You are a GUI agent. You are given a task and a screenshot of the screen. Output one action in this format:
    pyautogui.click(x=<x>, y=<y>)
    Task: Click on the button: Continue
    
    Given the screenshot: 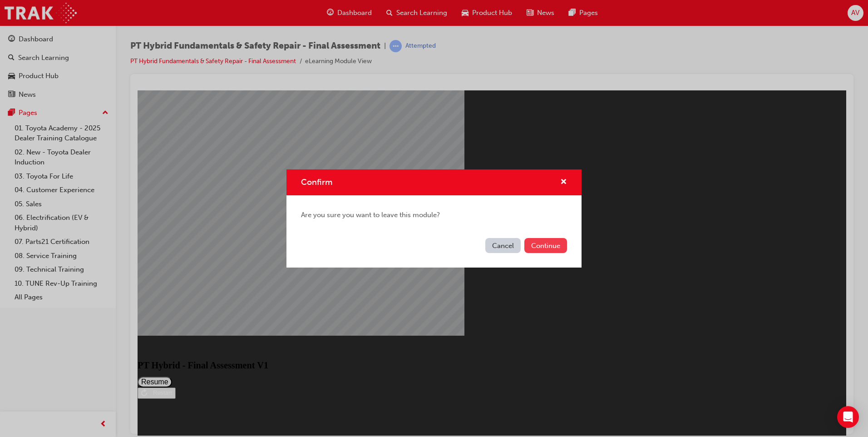 What is the action you would take?
    pyautogui.click(x=545, y=245)
    